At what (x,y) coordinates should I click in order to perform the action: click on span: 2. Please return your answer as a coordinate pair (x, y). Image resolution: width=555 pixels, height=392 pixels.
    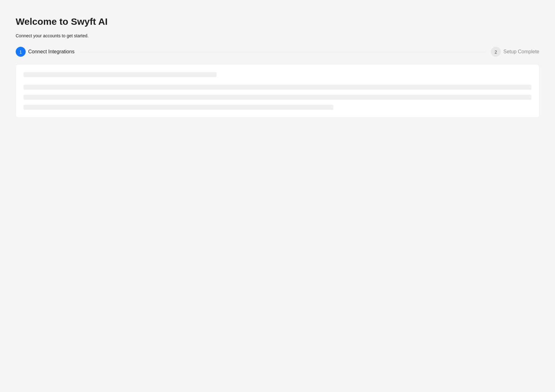
    Looking at the image, I should click on (496, 52).